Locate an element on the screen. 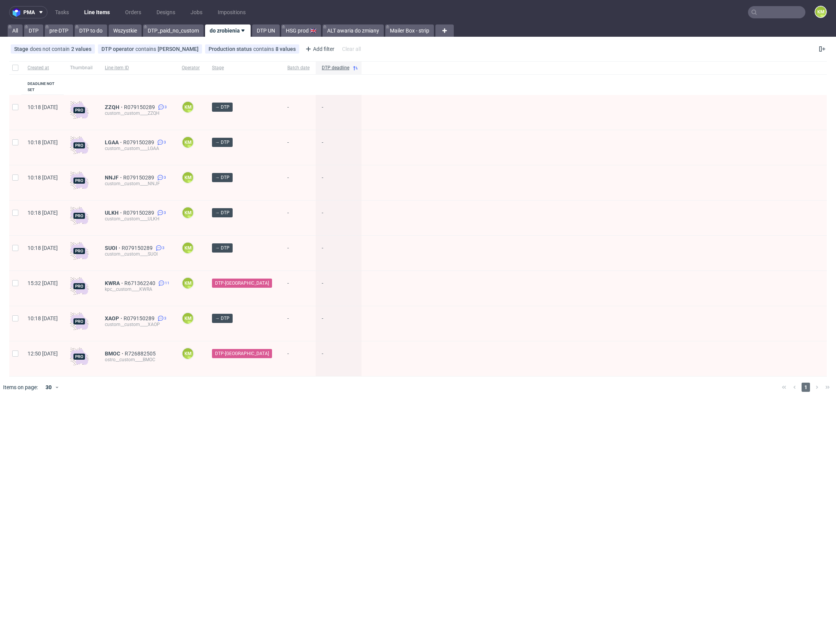 The image size is (836, 644). span: does not contain is located at coordinates (50, 49).